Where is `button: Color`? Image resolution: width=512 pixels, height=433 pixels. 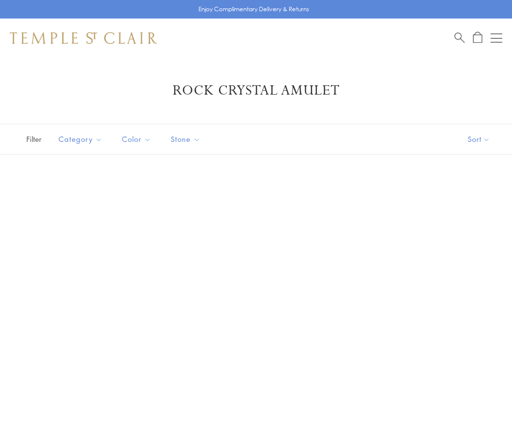 button: Color is located at coordinates (136, 139).